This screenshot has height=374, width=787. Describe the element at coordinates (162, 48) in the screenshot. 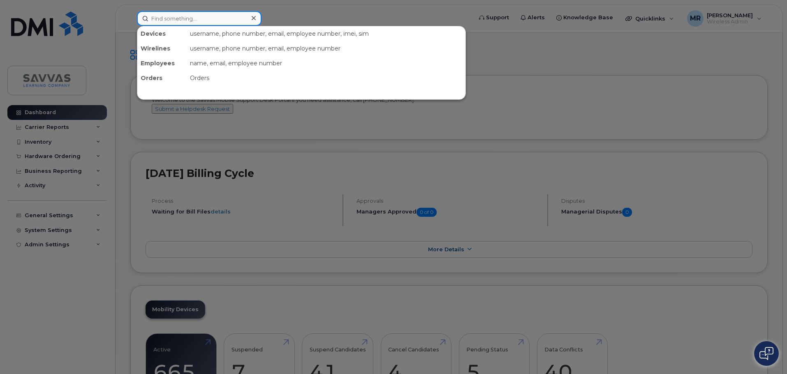

I see `div: Wirelines` at that location.